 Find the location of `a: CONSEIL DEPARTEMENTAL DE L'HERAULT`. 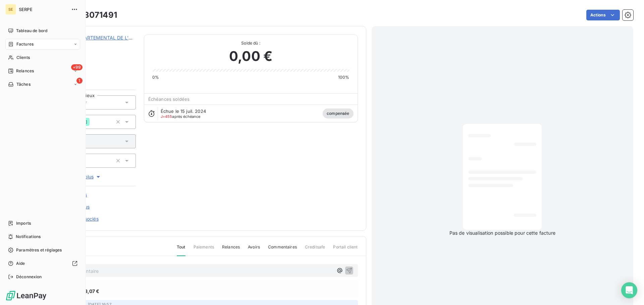

a: CONSEIL DEPARTEMENTAL DE L'HERAULT is located at coordinates (101, 38).